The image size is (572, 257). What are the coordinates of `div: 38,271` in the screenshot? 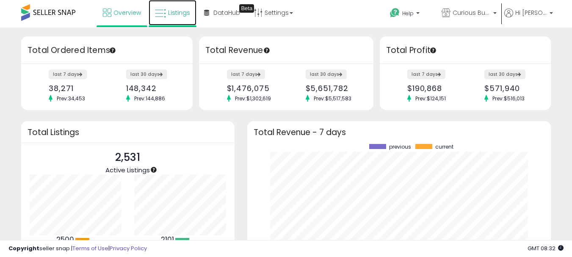 It's located at (74, 88).